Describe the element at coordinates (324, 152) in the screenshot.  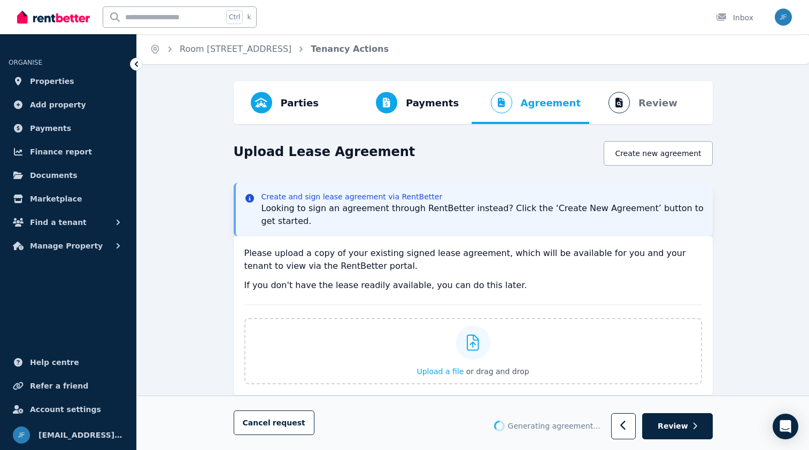
I see `h1: Upload Lease Agreement` at that location.